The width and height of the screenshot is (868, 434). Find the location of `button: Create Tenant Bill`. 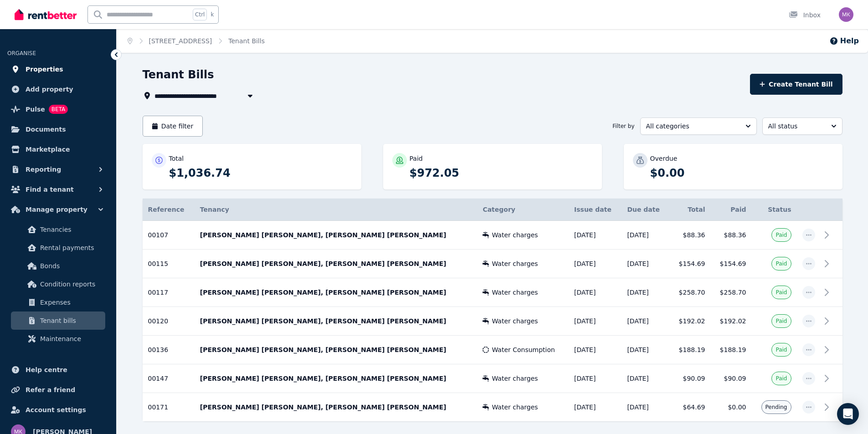

button: Create Tenant Bill is located at coordinates (796, 84).